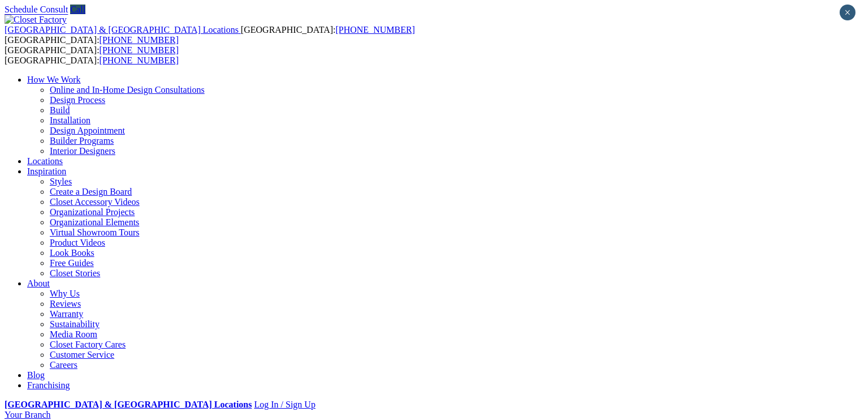 Image resolution: width=860 pixels, height=420 pixels. I want to click on a: Schedule Consult, so click(36, 9).